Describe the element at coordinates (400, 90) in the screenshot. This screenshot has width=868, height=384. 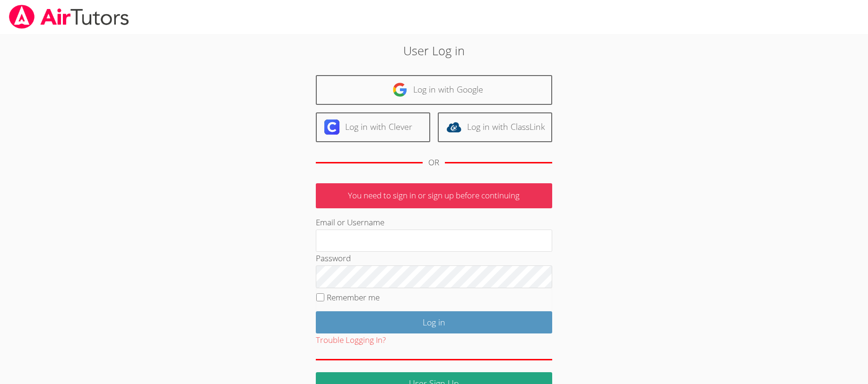
I see `img: google-logo-50288ca7cdecda66e5e0955fdab243c47b7ad437acaf1139b6f446037453330a.svg` at that location.